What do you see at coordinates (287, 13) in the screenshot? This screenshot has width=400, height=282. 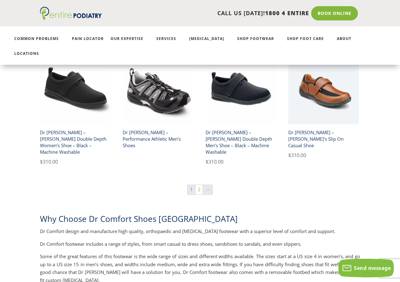 I see `span: 1800 4 ENTIRE` at bounding box center [287, 13].